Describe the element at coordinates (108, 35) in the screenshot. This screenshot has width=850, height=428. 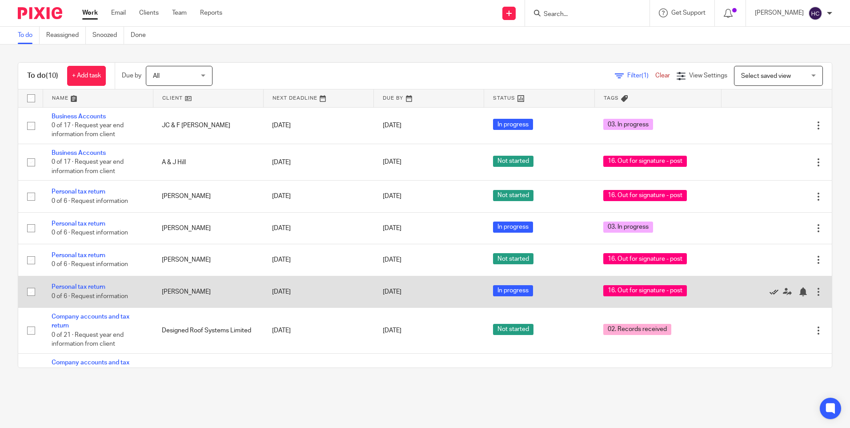
I see `a: Snoozed` at that location.